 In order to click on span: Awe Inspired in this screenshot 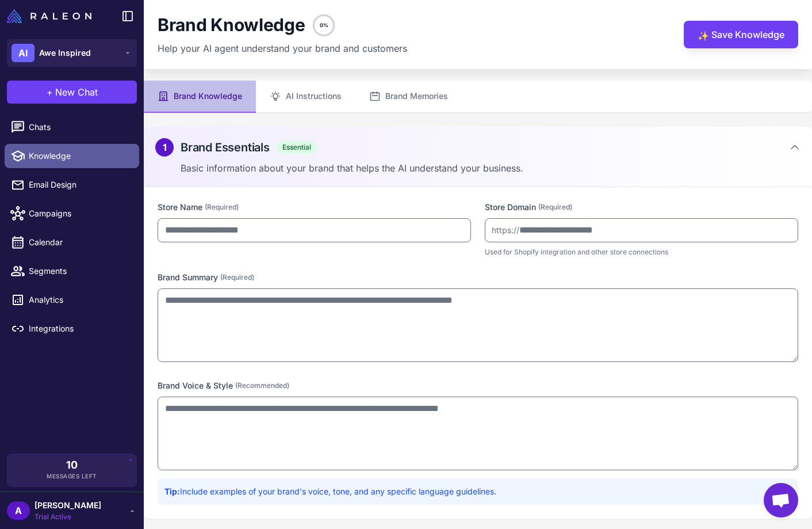, I will do `click(65, 53)`.